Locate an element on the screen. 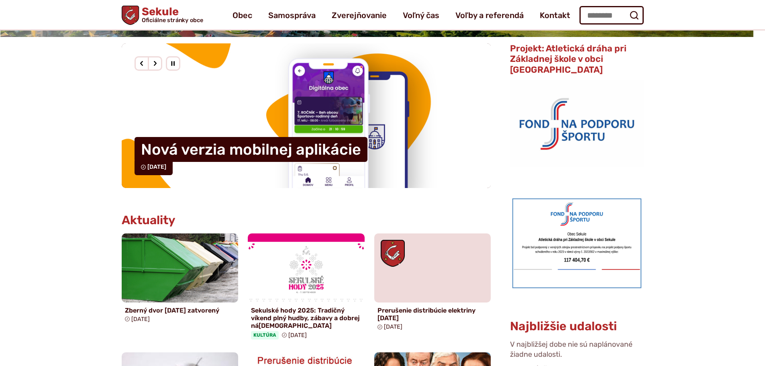 This screenshot has height=366, width=765. h3: Aktuality is located at coordinates (148, 220).